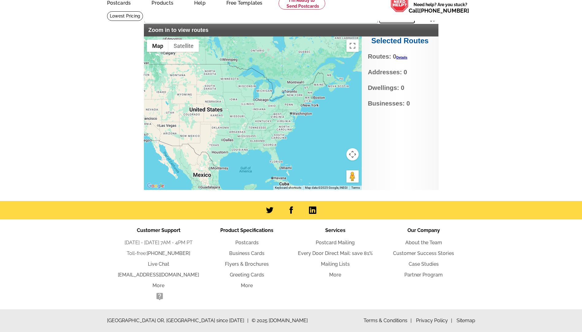 This screenshot has width=582, height=332. I want to click on img: Google, so click(156, 186).